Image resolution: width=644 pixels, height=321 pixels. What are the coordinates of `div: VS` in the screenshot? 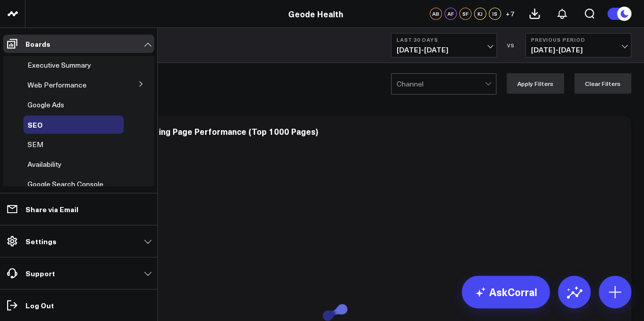 It's located at (511, 46).